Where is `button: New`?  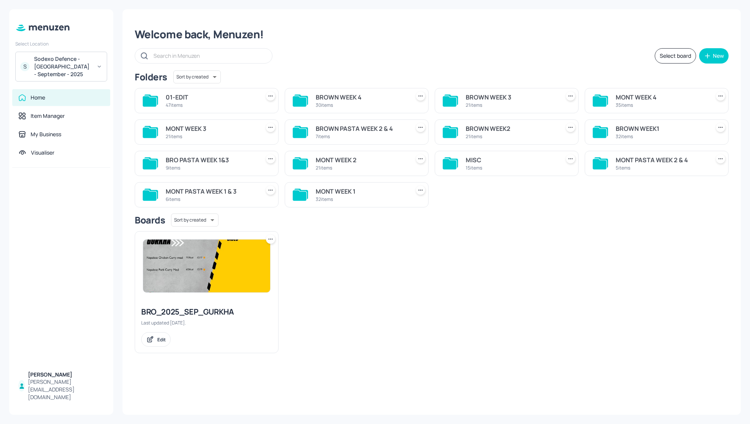 button: New is located at coordinates (713, 56).